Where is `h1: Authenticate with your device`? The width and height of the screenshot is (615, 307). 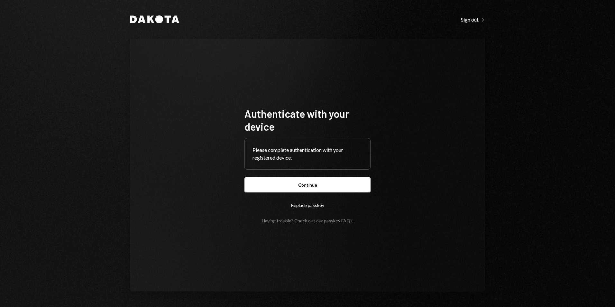
h1: Authenticate with your device is located at coordinates (308, 120).